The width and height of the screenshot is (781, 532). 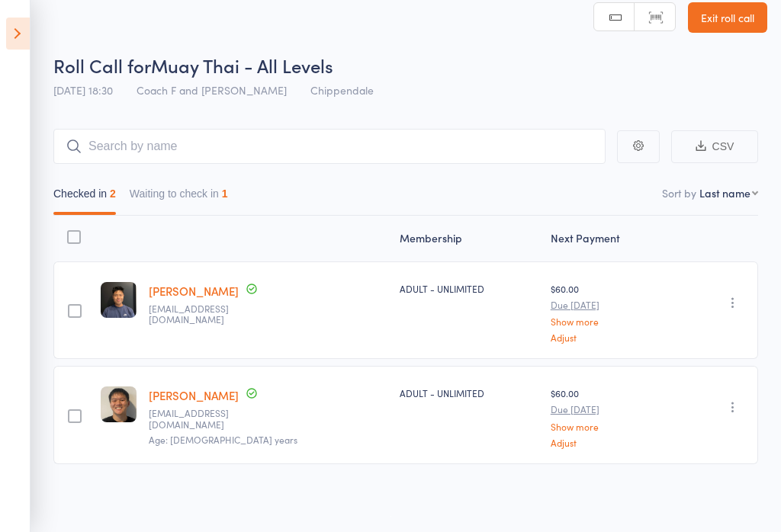 I want to click on label: Sort by, so click(x=678, y=193).